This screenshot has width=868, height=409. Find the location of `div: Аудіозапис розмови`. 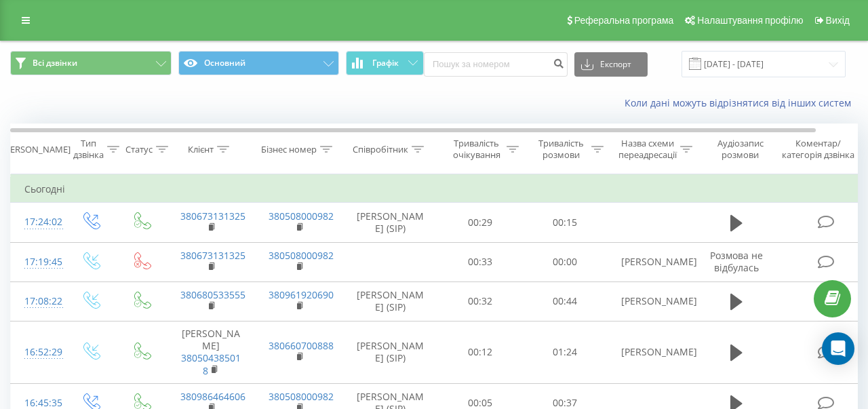

div: Аудіозапис розмови is located at coordinates (740, 149).